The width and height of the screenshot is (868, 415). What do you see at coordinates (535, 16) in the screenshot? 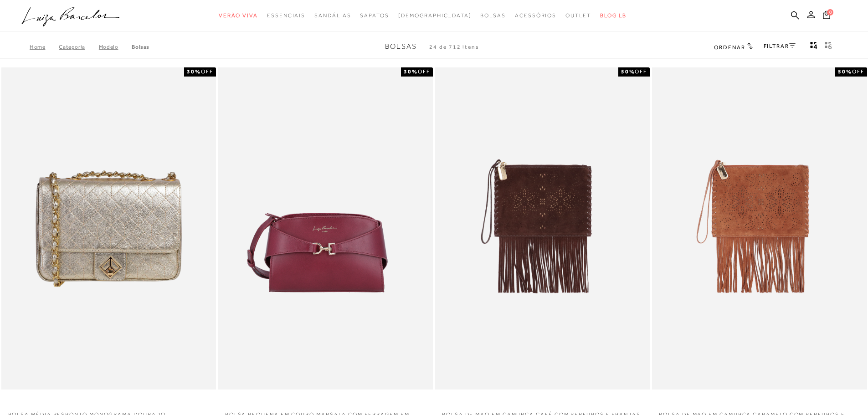
I see `span: Acessórios` at bounding box center [535, 16].